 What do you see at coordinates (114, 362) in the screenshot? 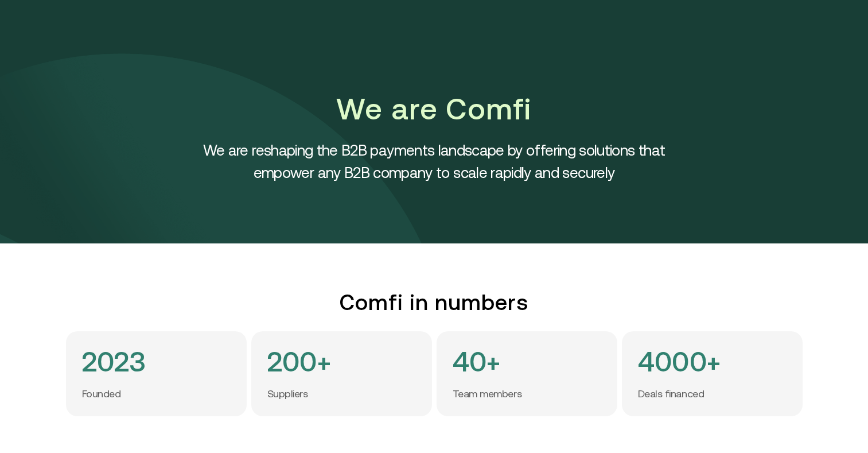
I see `h4: 2023` at bounding box center [114, 362].